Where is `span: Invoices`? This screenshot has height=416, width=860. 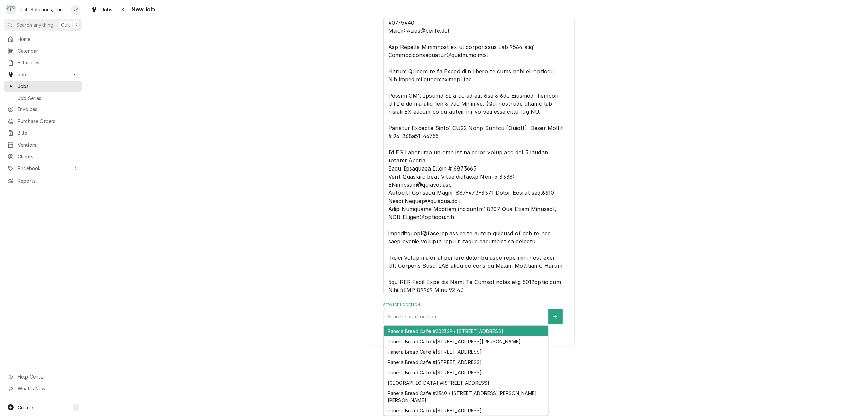
span: Invoices is located at coordinates (48, 109).